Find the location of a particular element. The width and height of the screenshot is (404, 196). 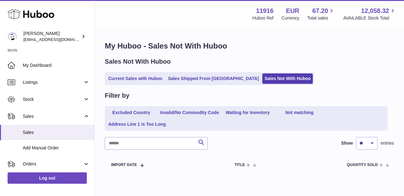

span: Listings is located at coordinates (53, 82).